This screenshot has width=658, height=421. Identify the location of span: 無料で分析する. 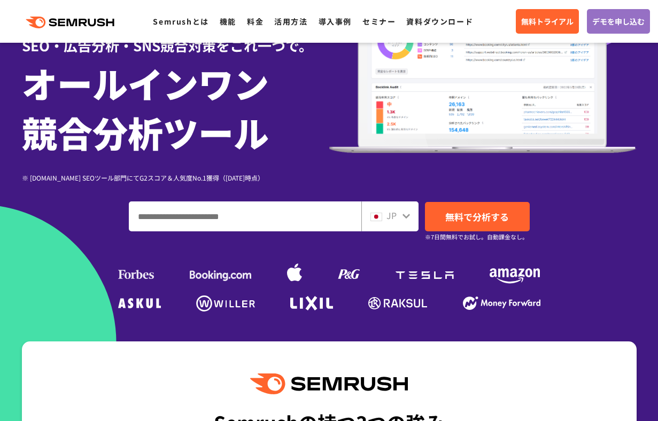
(477, 216).